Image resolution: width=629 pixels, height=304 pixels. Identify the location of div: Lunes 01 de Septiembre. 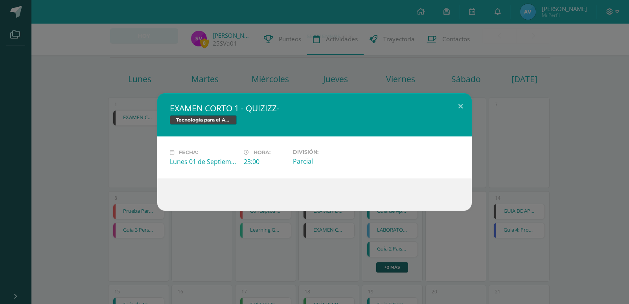
(204, 162).